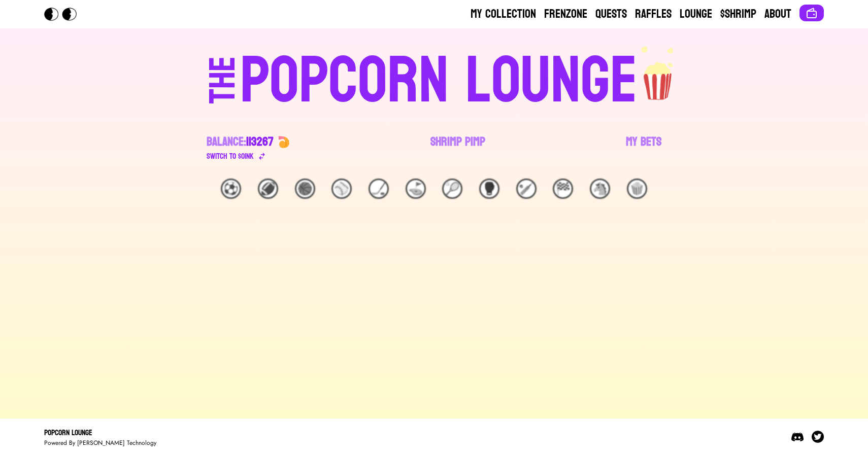  Describe the element at coordinates (738, 14) in the screenshot. I see `a: $Shrimp` at that location.